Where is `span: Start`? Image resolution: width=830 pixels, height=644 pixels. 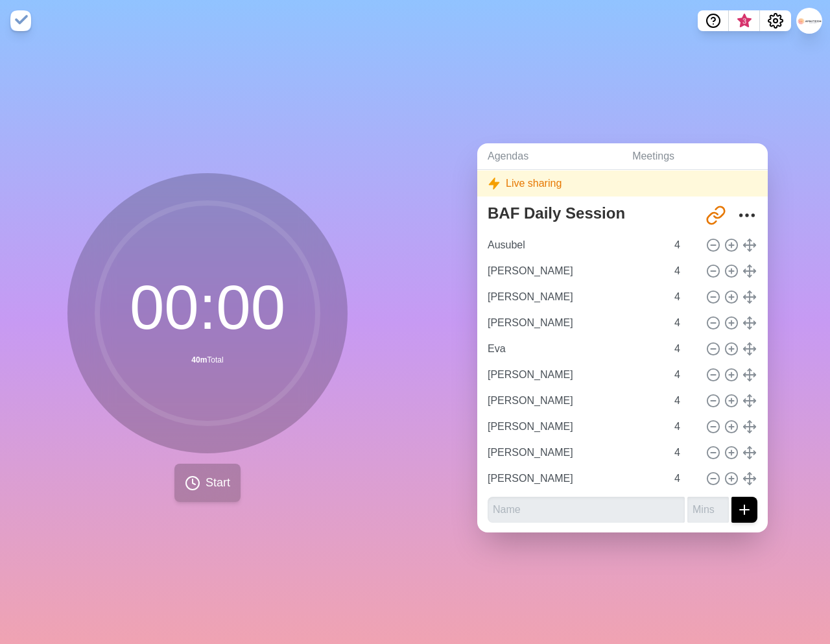 span: Start is located at coordinates (218, 482).